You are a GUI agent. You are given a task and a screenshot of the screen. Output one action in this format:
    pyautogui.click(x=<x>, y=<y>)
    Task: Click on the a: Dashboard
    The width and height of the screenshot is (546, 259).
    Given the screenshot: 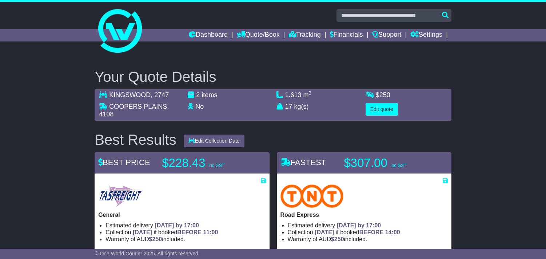 What is the action you would take?
    pyautogui.click(x=208, y=35)
    